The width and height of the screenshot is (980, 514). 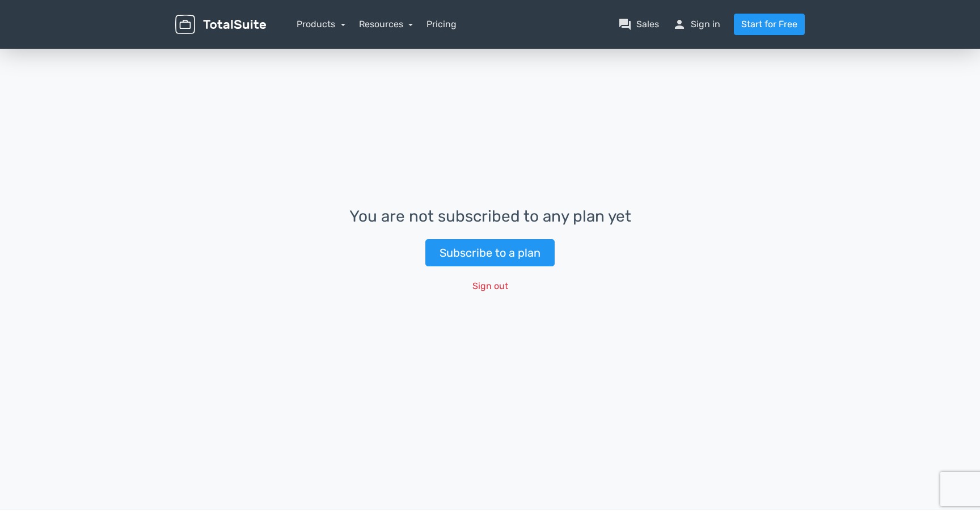 I want to click on img: TotalSuite for WordPress, so click(x=220, y=25).